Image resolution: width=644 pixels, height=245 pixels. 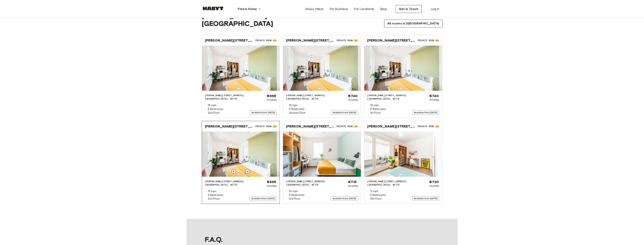 I want to click on a: For Landlords, so click(x=364, y=9).